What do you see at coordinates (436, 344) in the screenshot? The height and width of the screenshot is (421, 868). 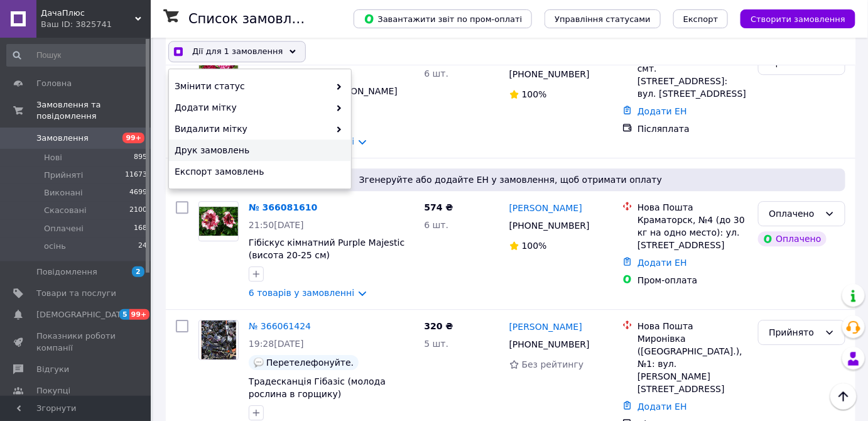 I see `span: 5 шт.` at bounding box center [436, 344].